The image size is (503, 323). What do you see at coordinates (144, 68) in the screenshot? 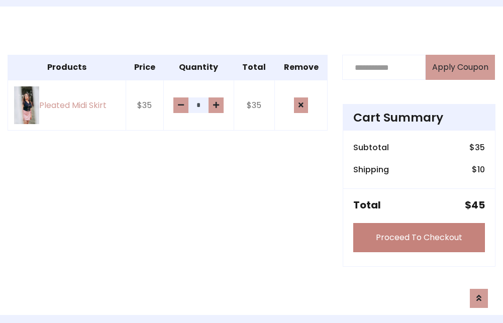
I see `th: Price` at bounding box center [144, 68].